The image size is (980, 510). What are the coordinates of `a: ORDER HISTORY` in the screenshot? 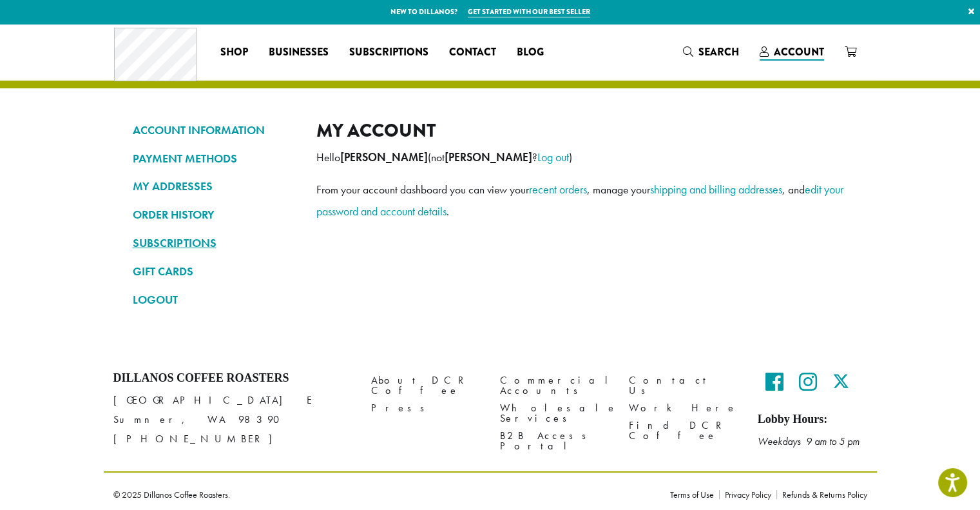 It's located at (215, 215).